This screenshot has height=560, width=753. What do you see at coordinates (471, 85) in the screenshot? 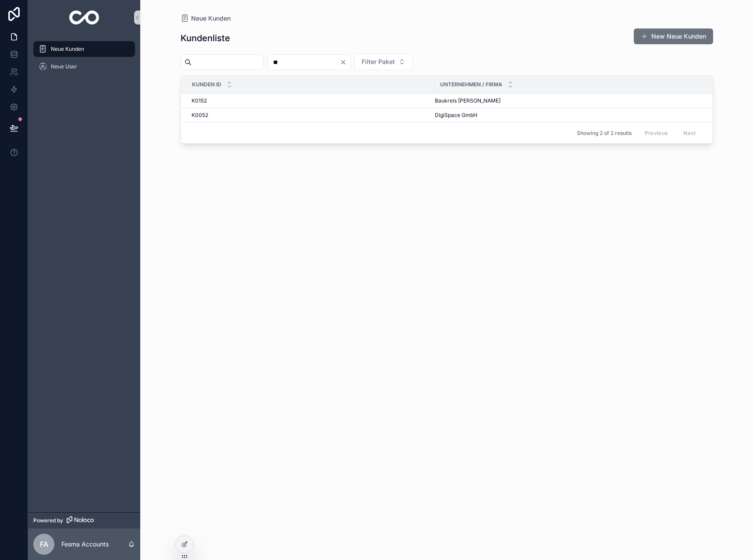
I see `span: Unternehmen / Firma` at bounding box center [471, 85].